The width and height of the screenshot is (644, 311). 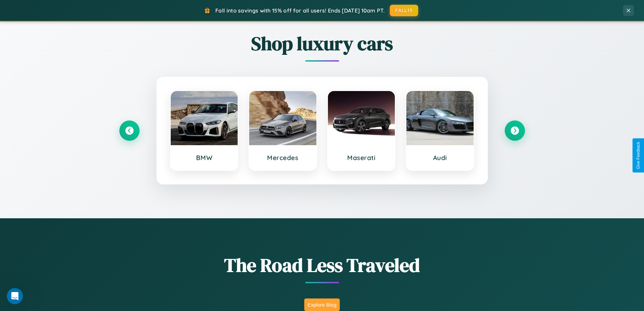 What do you see at coordinates (322, 265) in the screenshot?
I see `h1: The Road Less Traveled` at bounding box center [322, 265].